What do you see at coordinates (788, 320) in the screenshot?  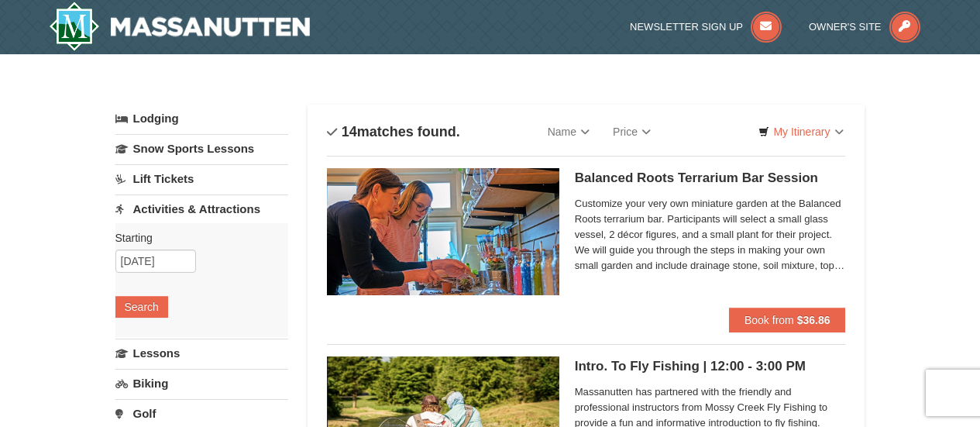 I see `button: Book from $36.86` at bounding box center [788, 320].